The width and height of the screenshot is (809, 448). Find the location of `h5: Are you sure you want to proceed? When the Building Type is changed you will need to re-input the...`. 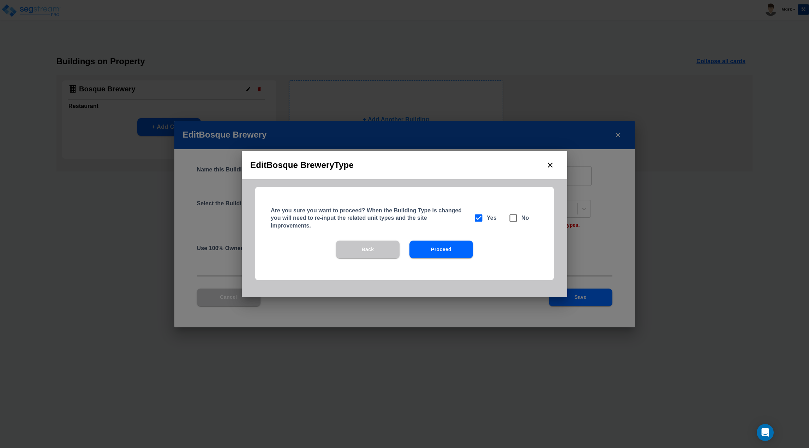

h5: Are you sure you want to proceed? When the Building Type is changed you will need to re-input the... is located at coordinates (368, 218).